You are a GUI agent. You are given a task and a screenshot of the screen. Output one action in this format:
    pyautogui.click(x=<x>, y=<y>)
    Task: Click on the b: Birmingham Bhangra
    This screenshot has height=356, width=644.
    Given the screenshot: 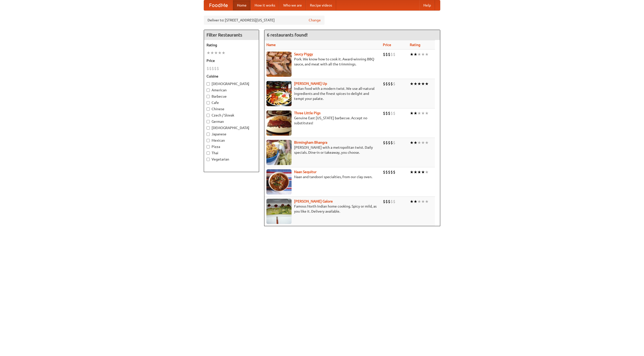 What is the action you would take?
    pyautogui.click(x=311, y=143)
    